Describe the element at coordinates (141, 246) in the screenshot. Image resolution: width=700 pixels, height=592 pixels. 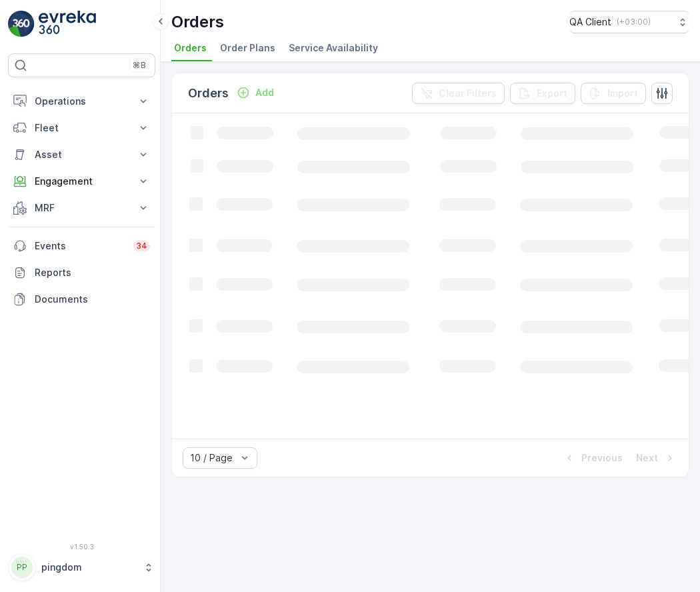
I see `p: 34` at that location.